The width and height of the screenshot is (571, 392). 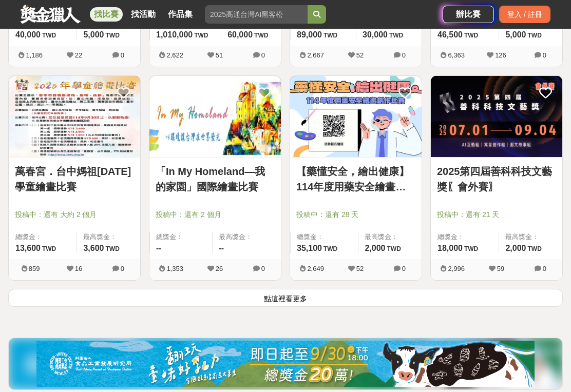 What do you see at coordinates (450, 248) in the screenshot?
I see `span: 18,000` at bounding box center [450, 248].